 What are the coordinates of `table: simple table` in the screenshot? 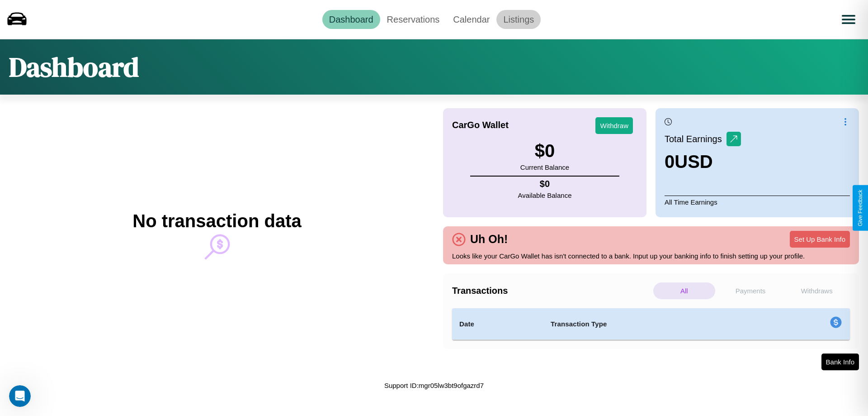 It's located at (651, 324).